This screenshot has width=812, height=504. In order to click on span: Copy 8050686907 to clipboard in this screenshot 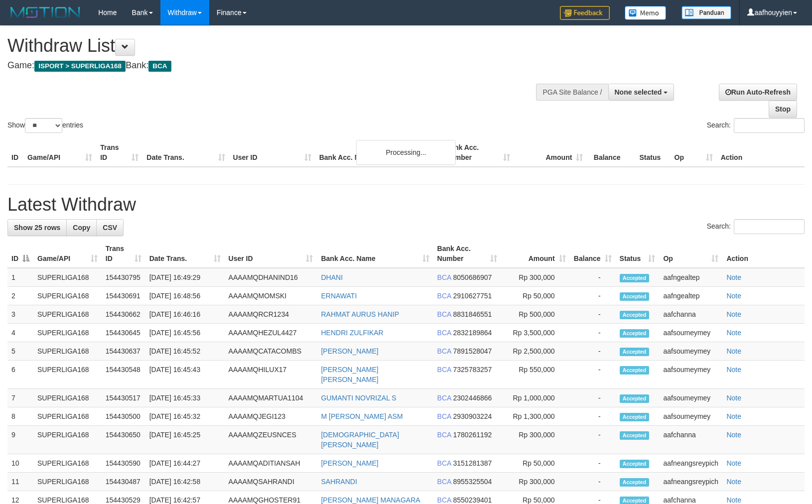, I will do `click(473, 277)`.